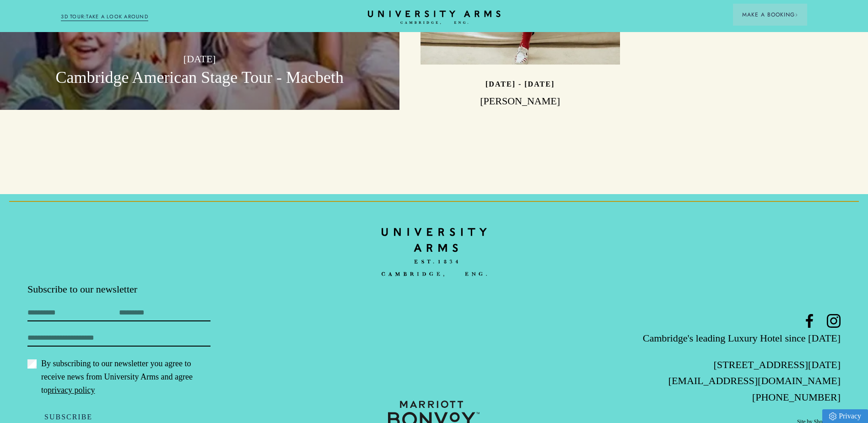  Describe the element at coordinates (105, 17) in the screenshot. I see `a: 3D TOUR:TAKE A LOOK AROUND` at that location.